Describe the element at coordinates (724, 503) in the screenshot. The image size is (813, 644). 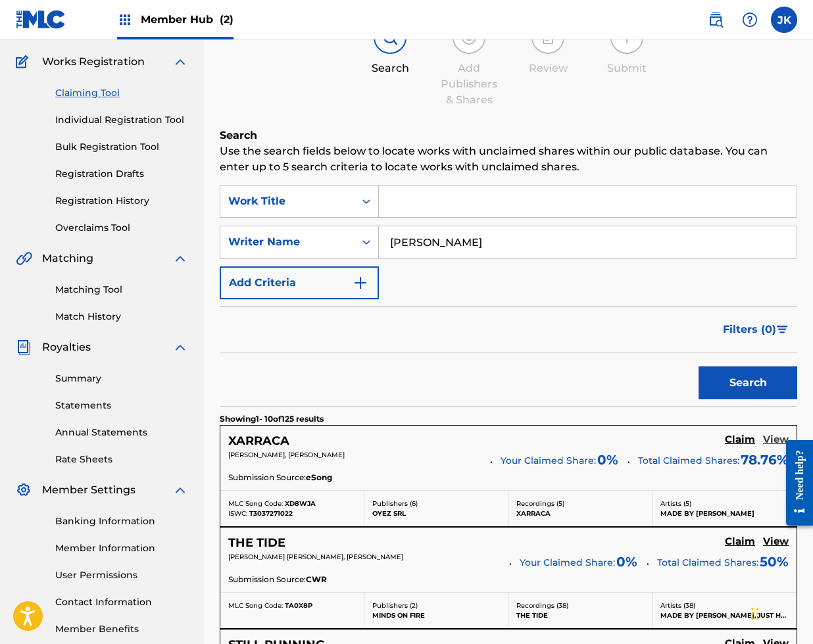
I see `p: Artists ( 5 )` at that location.